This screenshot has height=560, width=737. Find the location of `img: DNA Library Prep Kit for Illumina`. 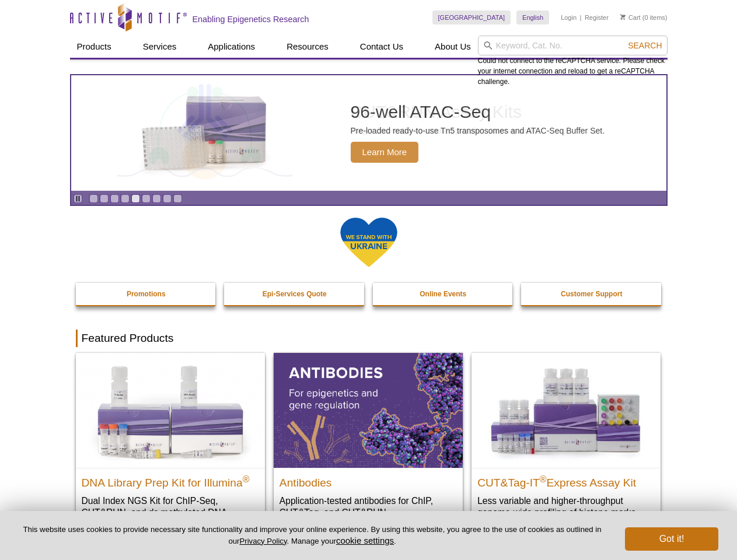

img: DNA Library Prep Kit for Illumina is located at coordinates (170, 410).